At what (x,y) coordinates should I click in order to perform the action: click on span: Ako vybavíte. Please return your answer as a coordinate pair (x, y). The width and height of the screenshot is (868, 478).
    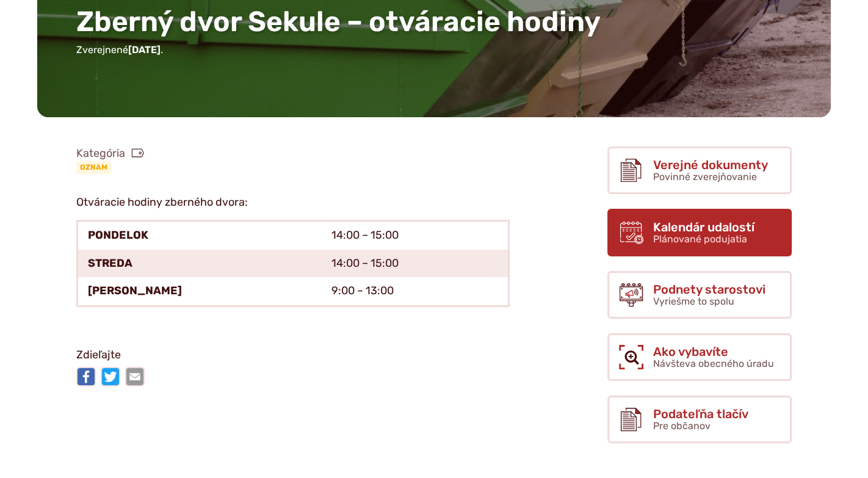
    Looking at the image, I should click on (714, 351).